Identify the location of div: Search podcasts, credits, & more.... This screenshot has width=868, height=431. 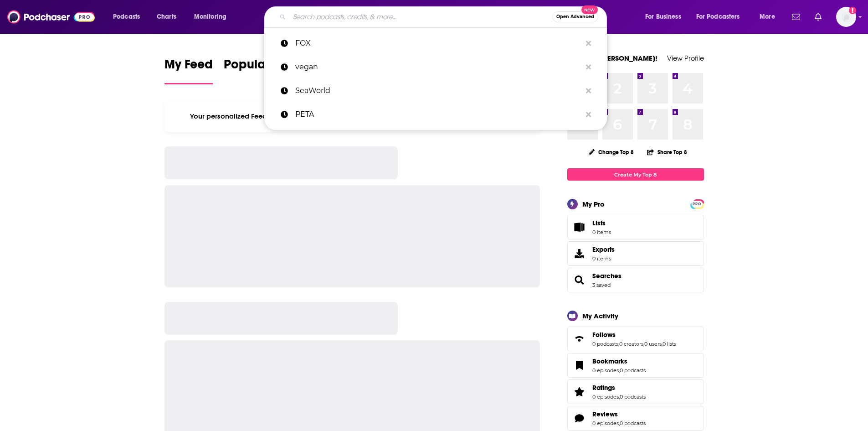
(444, 17).